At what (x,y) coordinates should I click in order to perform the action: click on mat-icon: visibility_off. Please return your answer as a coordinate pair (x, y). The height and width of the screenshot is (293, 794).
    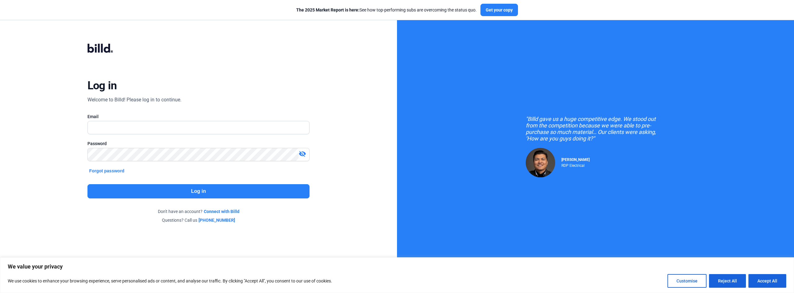
    Looking at the image, I should click on (302, 154).